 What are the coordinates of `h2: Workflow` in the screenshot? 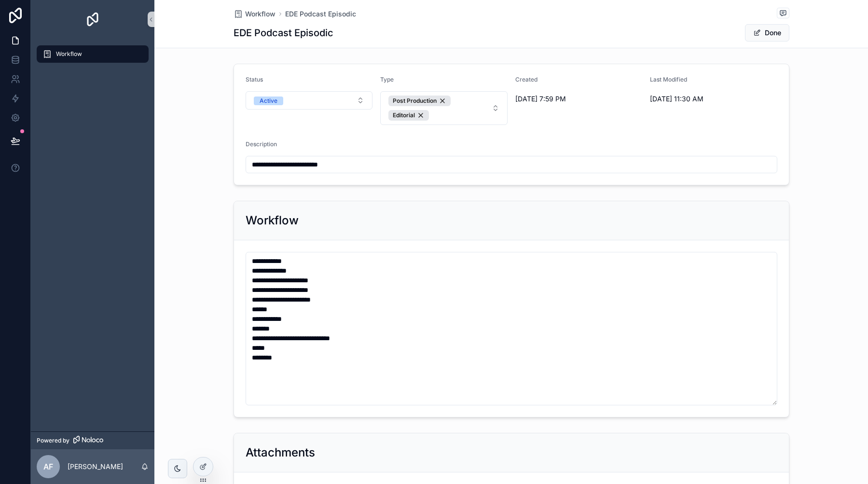 It's located at (272, 220).